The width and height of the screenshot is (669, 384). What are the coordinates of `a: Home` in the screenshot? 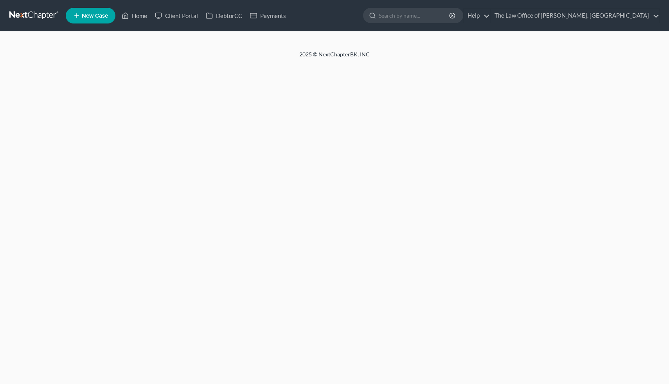 It's located at (134, 16).